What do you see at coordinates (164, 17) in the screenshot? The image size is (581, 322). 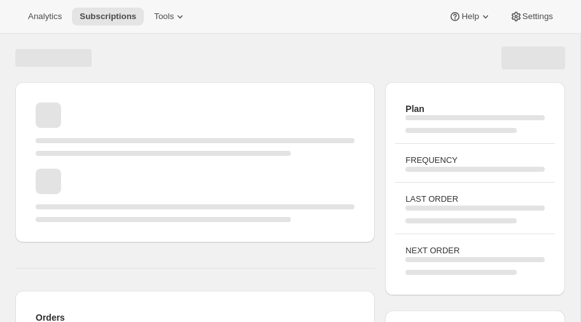 I see `span: Tools` at bounding box center [164, 17].